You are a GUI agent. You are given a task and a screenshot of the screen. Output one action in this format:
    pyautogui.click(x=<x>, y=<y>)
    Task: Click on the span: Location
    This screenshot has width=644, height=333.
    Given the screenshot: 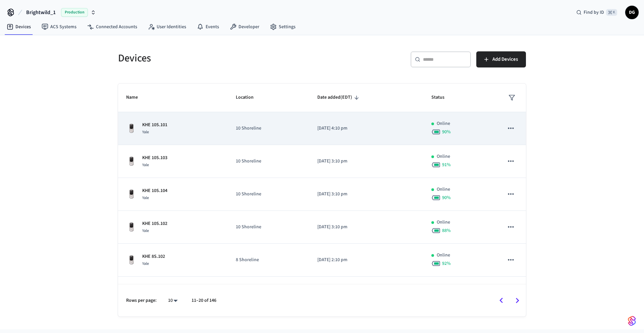 What is the action you would take?
    pyautogui.click(x=249, y=98)
    